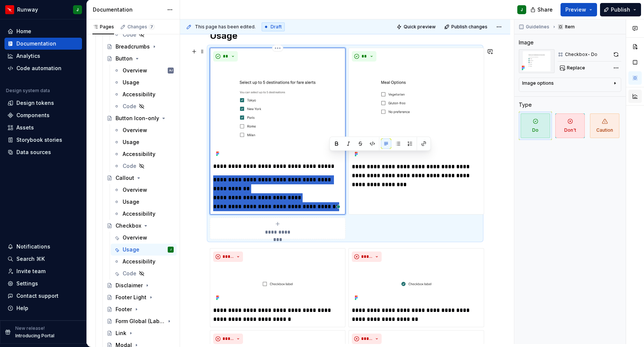 The width and height of the screenshot is (644, 347). Describe the element at coordinates (43, 32) in the screenshot. I see `a: Home` at that location.